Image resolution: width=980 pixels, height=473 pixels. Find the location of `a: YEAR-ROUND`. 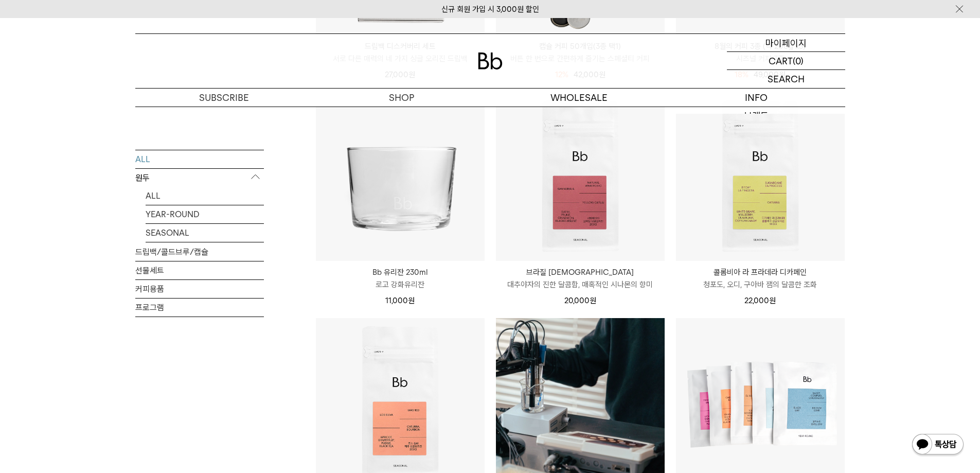

a: YEAR-ROUND is located at coordinates (205, 214).